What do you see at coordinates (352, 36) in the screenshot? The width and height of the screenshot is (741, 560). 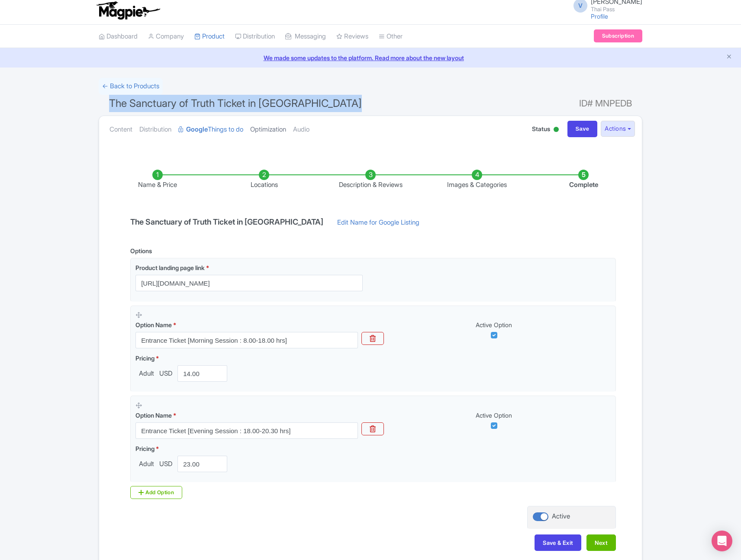 I see `a: Reviews` at bounding box center [352, 36].